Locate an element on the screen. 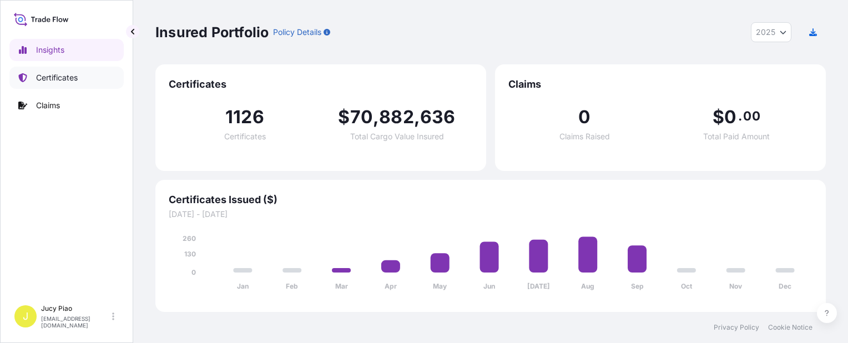 The width and height of the screenshot is (848, 343). tspan: Aug is located at coordinates (587, 286).